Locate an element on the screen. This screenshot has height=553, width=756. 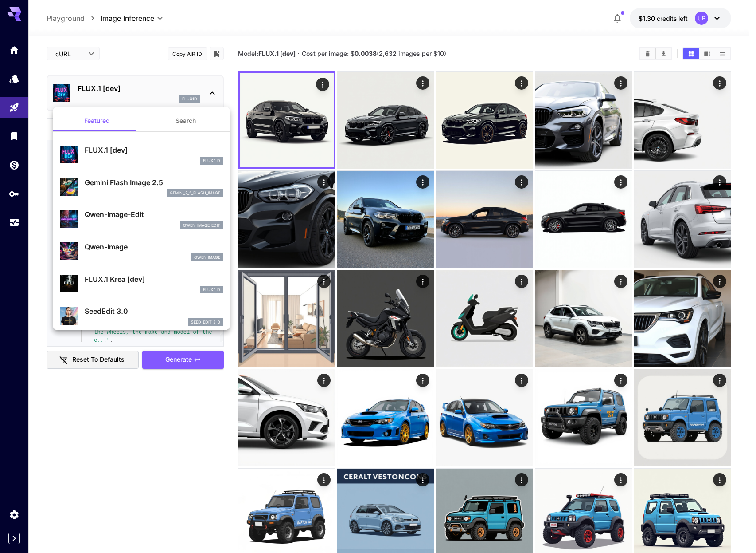
div: FLUX.1 Krea [dev]FLUX.1 D is located at coordinates (141, 283).